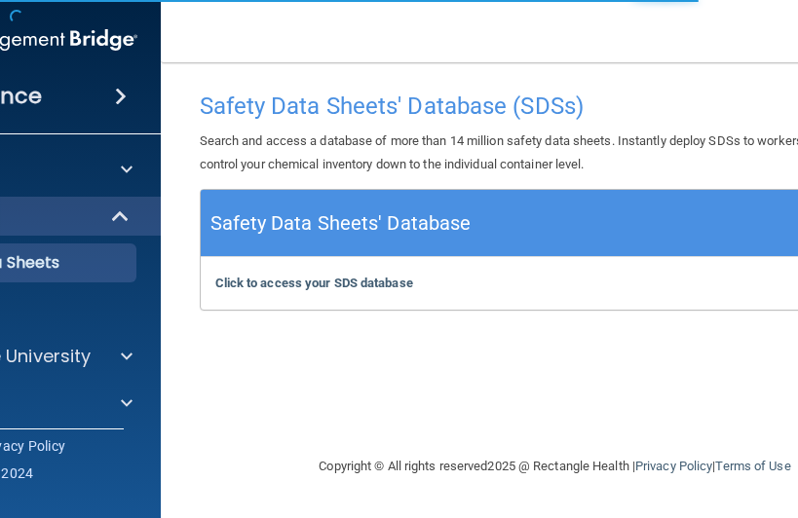  I want to click on h5: Safety Data Sheets' Database, so click(341, 223).